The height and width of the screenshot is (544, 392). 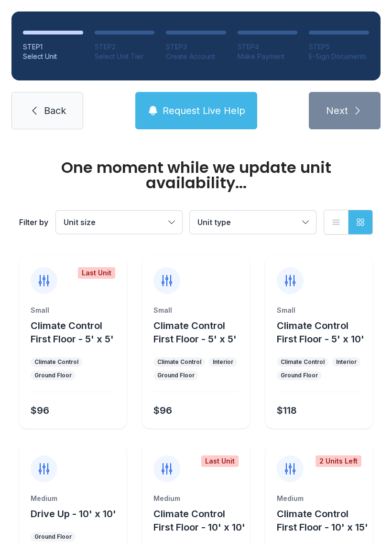 What do you see at coordinates (339, 461) in the screenshot?
I see `div: 2 Units Left` at bounding box center [339, 461].